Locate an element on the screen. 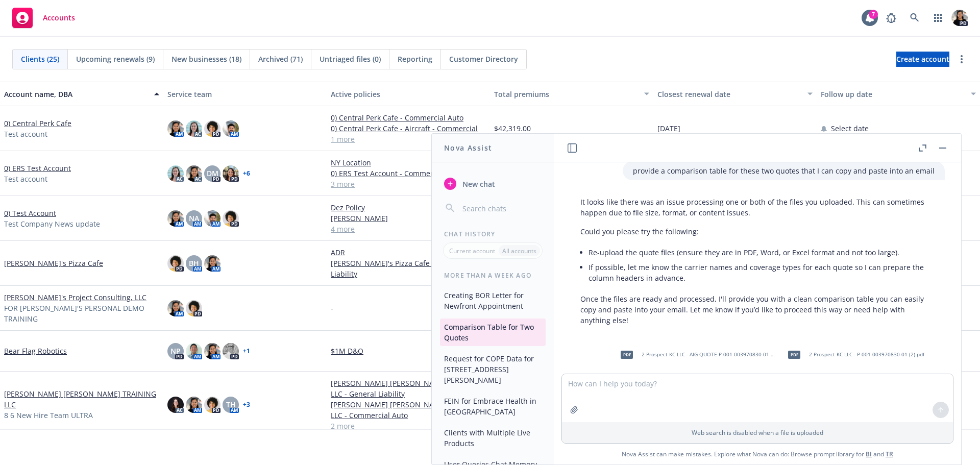 The image size is (980, 465). span: Archived (71) is located at coordinates (281, 58).